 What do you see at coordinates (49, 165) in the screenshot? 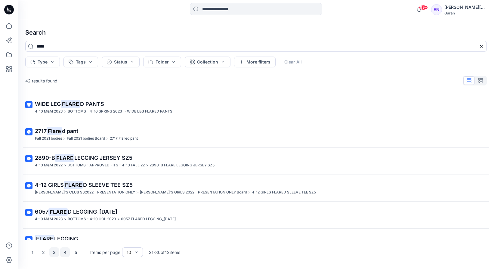
I see `p: 4-10 M&M 2022` at bounding box center [49, 165].